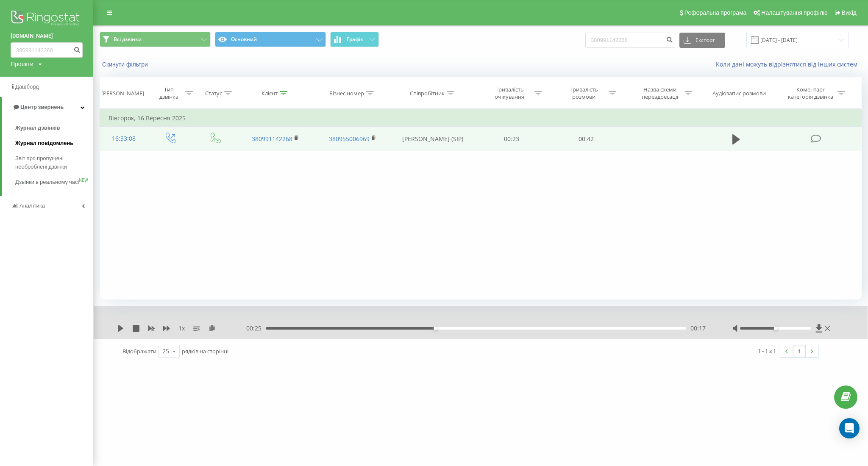 The height and width of the screenshot is (466, 868). Describe the element at coordinates (214, 93) in the screenshot. I see `div: Статус` at that location.